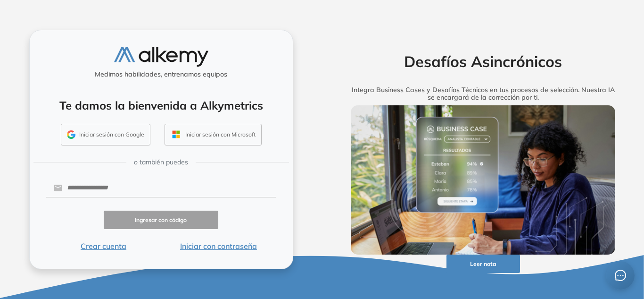 The height and width of the screenshot is (299, 644). What do you see at coordinates (484, 263) in the screenshot?
I see `button: Leer nota` at bounding box center [484, 263].